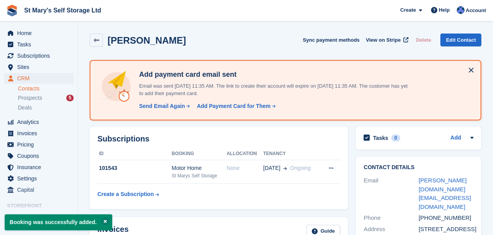  I want to click on div: 5, so click(70, 98).